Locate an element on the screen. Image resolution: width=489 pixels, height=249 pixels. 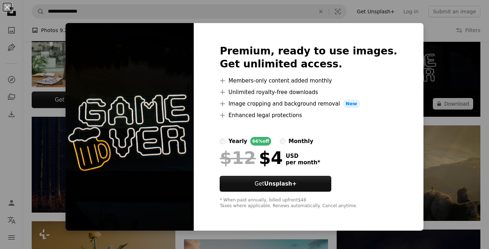
span: per month * is located at coordinates (303, 163).